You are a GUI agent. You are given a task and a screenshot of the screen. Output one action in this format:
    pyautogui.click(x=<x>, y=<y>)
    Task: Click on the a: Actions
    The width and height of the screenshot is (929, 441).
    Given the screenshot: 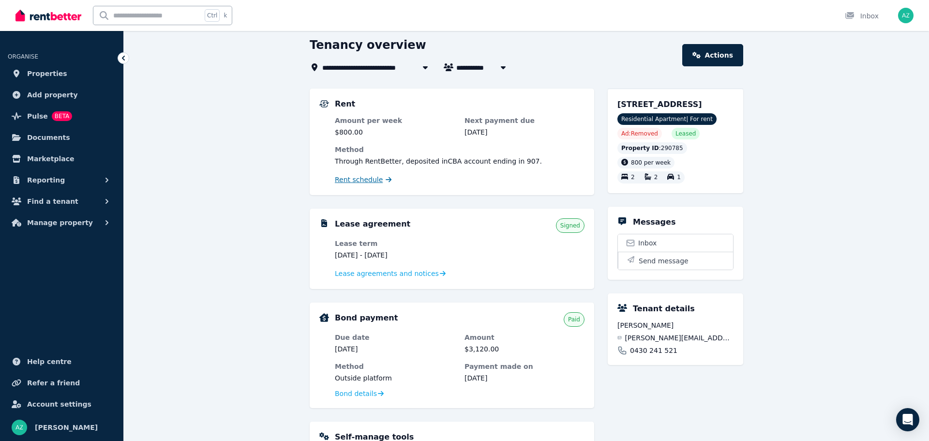 What is the action you would take?
    pyautogui.click(x=712, y=55)
    